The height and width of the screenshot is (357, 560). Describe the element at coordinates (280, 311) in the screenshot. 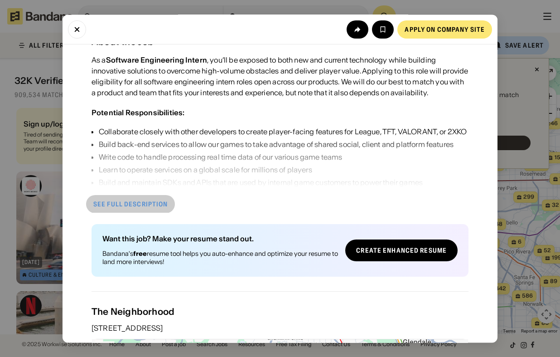

I see `div: The Neighborhood` at that location.